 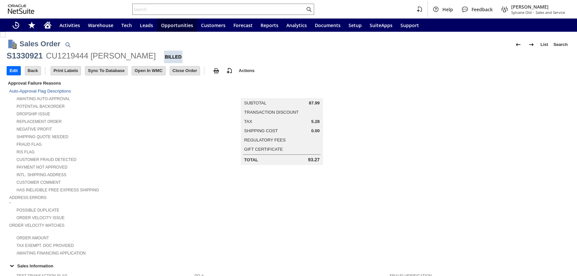 I want to click on a: Regulatory Fees, so click(x=265, y=140).